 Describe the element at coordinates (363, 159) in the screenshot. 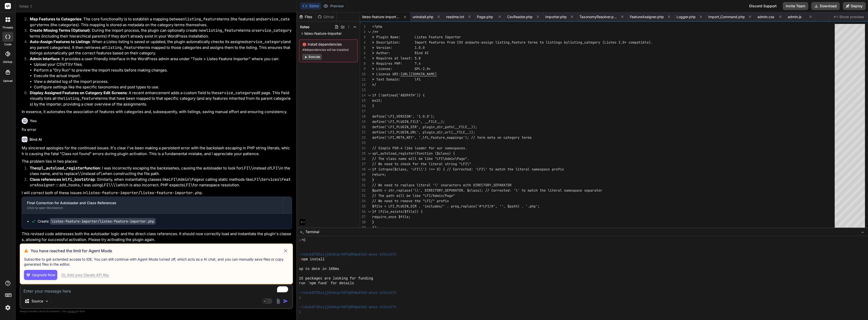

I see `div: 26` at that location.